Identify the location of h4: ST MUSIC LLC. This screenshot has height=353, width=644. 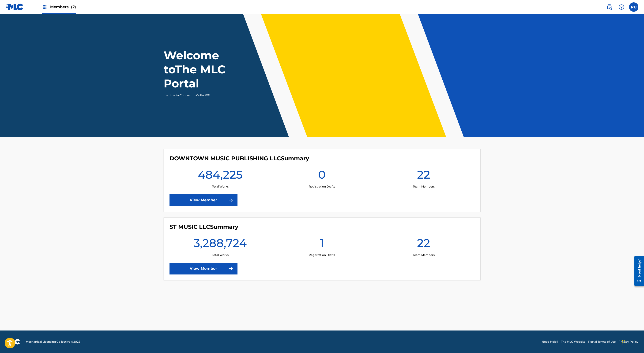
(204, 227).